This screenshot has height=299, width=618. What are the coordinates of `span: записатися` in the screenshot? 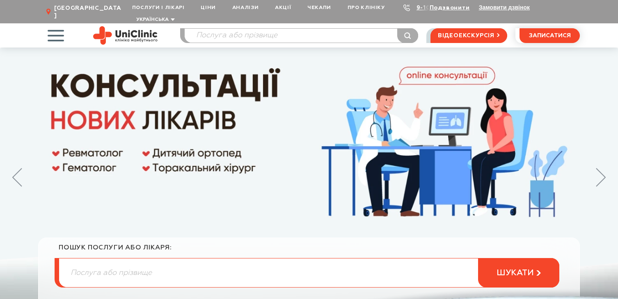 It's located at (549, 36).